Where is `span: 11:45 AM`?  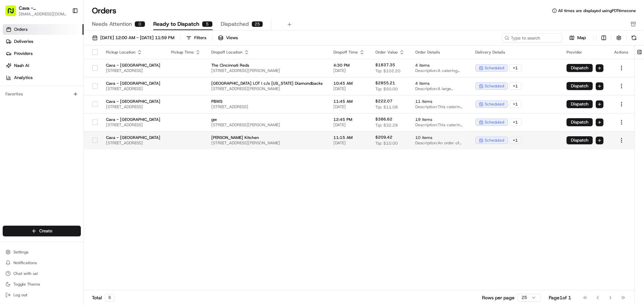 span: 11:45 AM is located at coordinates (348, 101).